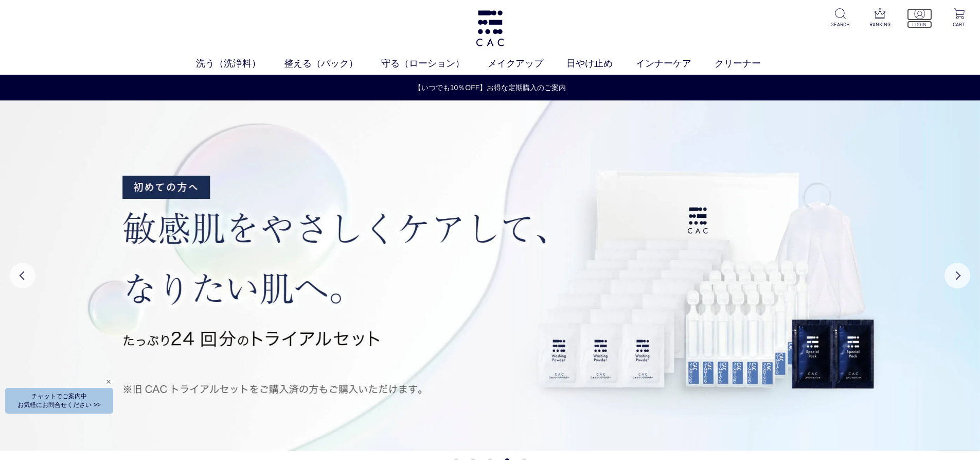  What do you see at coordinates (919, 18) in the screenshot?
I see `a: LOGIN` at bounding box center [919, 18].